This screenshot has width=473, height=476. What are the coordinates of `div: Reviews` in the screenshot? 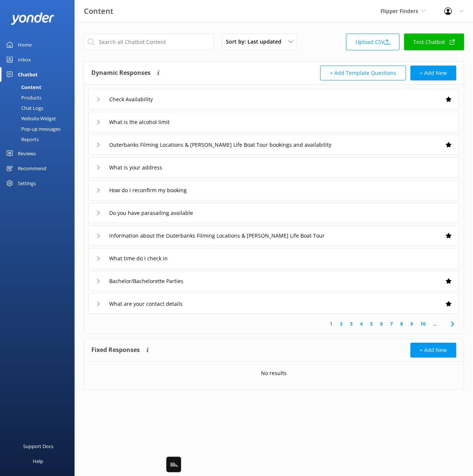 It's located at (27, 154).